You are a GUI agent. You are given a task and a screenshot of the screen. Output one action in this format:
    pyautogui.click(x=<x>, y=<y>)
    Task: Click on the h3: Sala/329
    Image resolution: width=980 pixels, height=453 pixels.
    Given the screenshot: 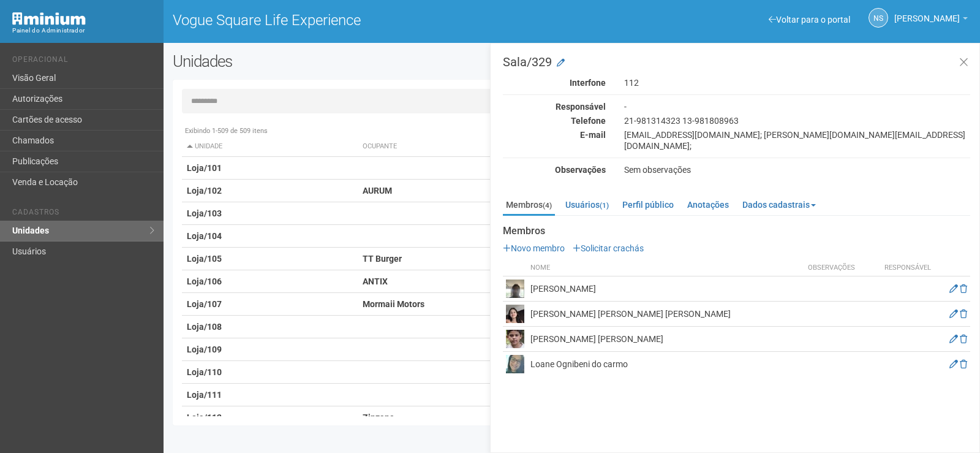 What is the action you would take?
    pyautogui.click(x=737, y=62)
    